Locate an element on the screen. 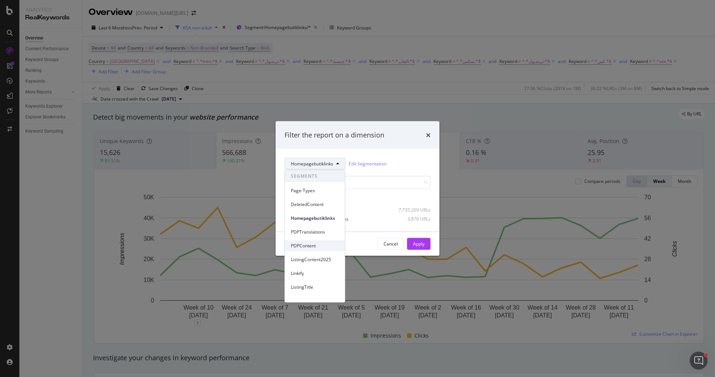 The height and width of the screenshot is (377, 715). span: SEGMENTS is located at coordinates (315, 176).